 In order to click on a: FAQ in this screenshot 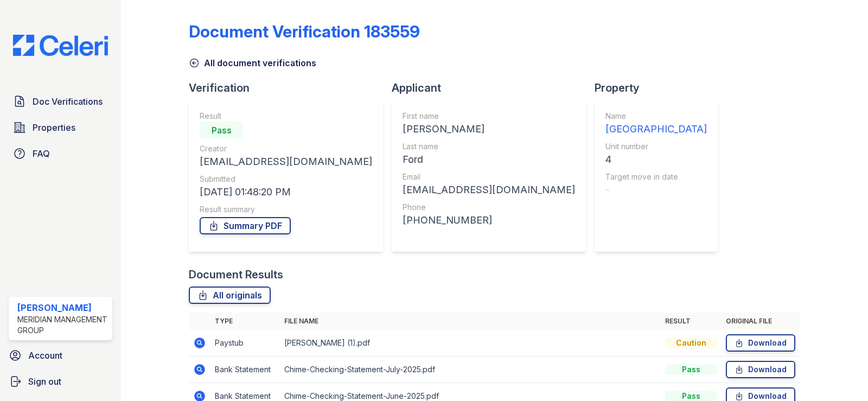, I will do `click(61, 154)`.